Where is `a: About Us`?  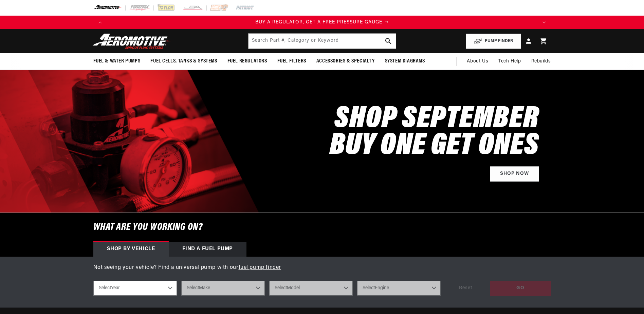 a: About Us is located at coordinates (478, 61).